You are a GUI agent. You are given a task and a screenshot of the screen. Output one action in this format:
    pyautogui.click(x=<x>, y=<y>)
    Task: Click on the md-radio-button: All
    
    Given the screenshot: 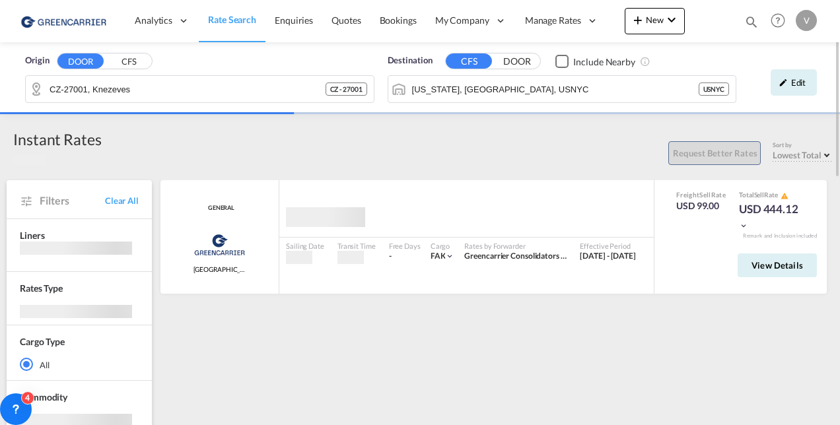 What is the action you would take?
    pyautogui.click(x=79, y=365)
    